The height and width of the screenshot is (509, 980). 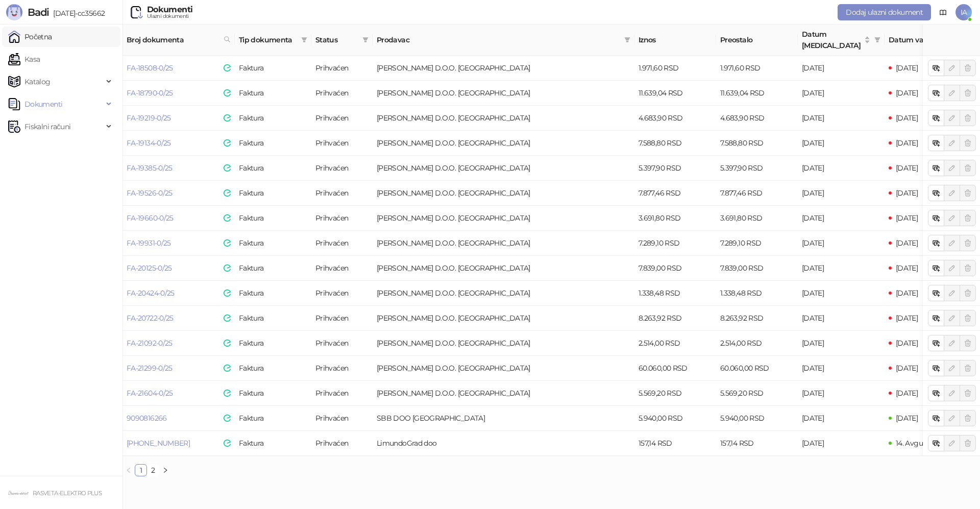 I want to click on span: Status, so click(x=337, y=40).